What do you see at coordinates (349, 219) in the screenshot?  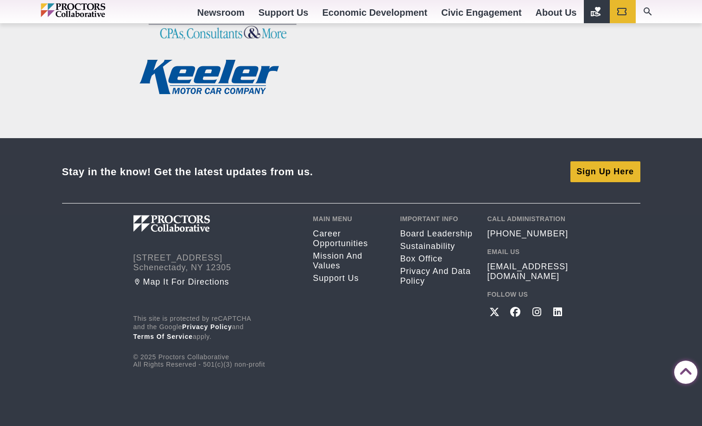 I see `h2: Main Menu` at bounding box center [349, 219].